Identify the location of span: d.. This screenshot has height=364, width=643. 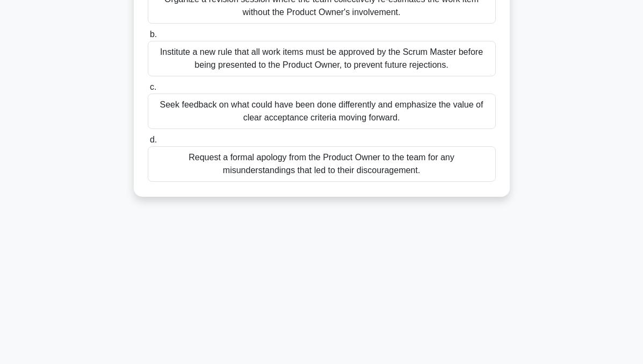
(153, 140).